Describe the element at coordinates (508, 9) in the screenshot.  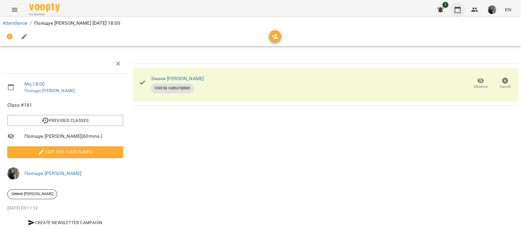
I see `span: EN` at that location.